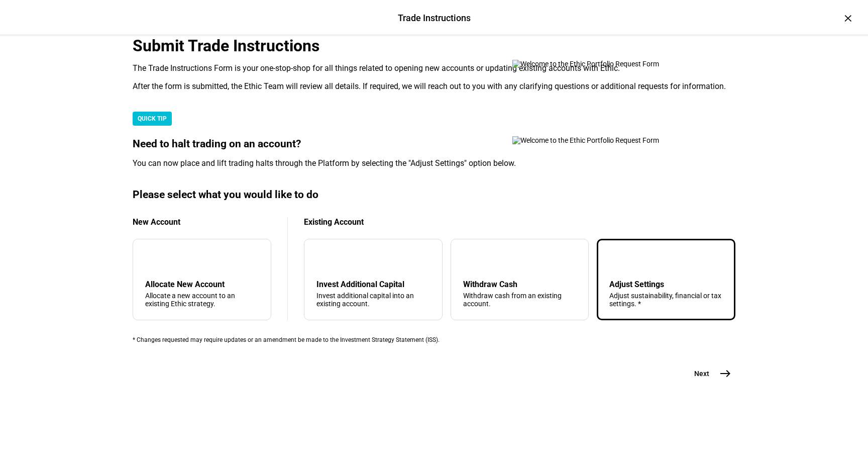 Image resolution: width=868 pixels, height=455 pixels. What do you see at coordinates (434, 195) in the screenshot?
I see `div: Please select what you would like to do` at bounding box center [434, 195].